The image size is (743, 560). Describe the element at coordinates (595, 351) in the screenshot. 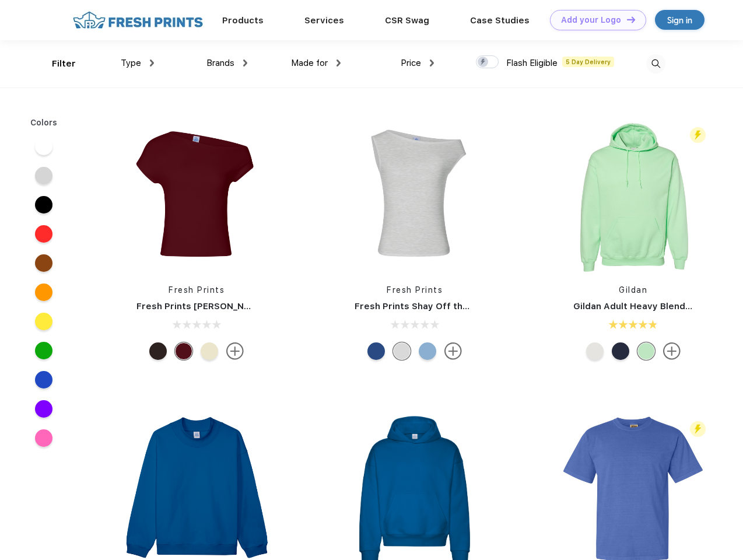

I see `div: Ash` at that location.